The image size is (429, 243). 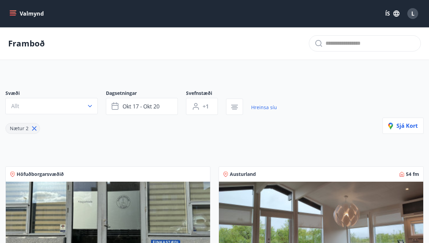 I want to click on span: Allt, so click(x=15, y=106).